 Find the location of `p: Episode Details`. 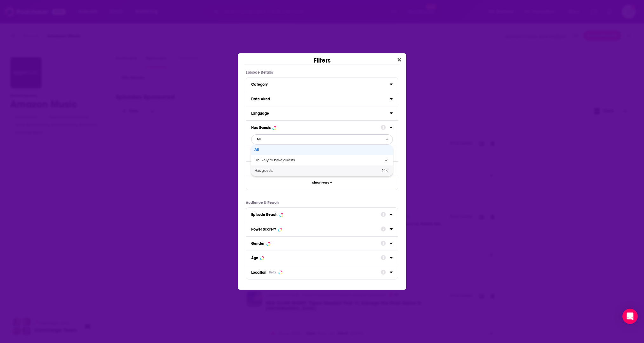

p: Episode Details is located at coordinates (322, 73).